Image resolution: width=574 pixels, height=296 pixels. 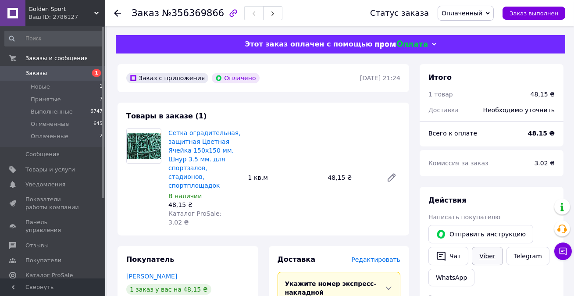 I want to click on span: Укажите номер экспресс-накладной, so click(x=330, y=288).